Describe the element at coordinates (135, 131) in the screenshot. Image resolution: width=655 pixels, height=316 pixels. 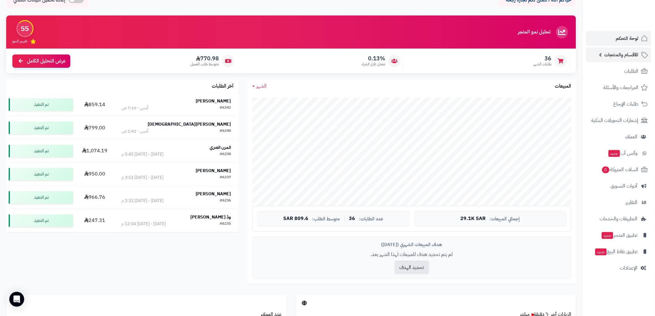
I see `div: أمس - 1:42 ص` at that location.